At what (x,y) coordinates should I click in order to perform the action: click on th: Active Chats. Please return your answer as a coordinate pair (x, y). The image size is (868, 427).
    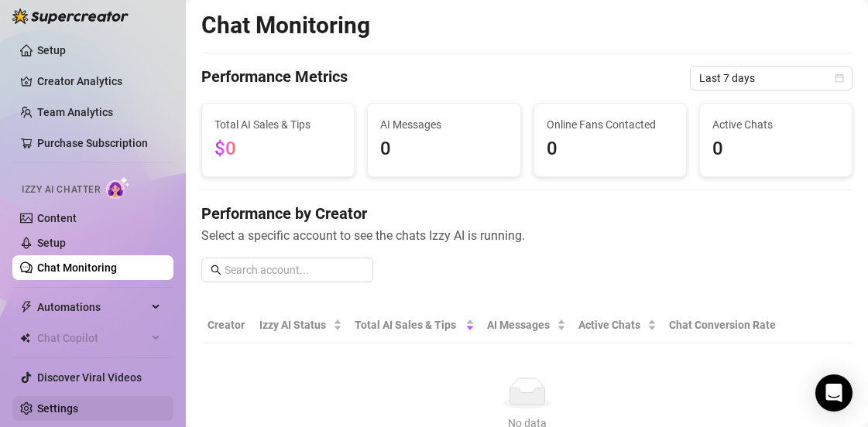
    Looking at the image, I should click on (617, 325).